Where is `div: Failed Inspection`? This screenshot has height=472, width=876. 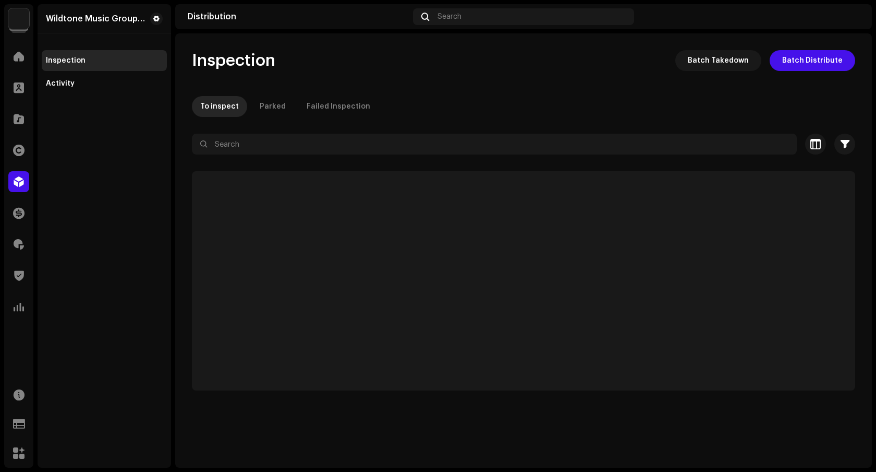 div: Failed Inspection is located at coordinates (339, 106).